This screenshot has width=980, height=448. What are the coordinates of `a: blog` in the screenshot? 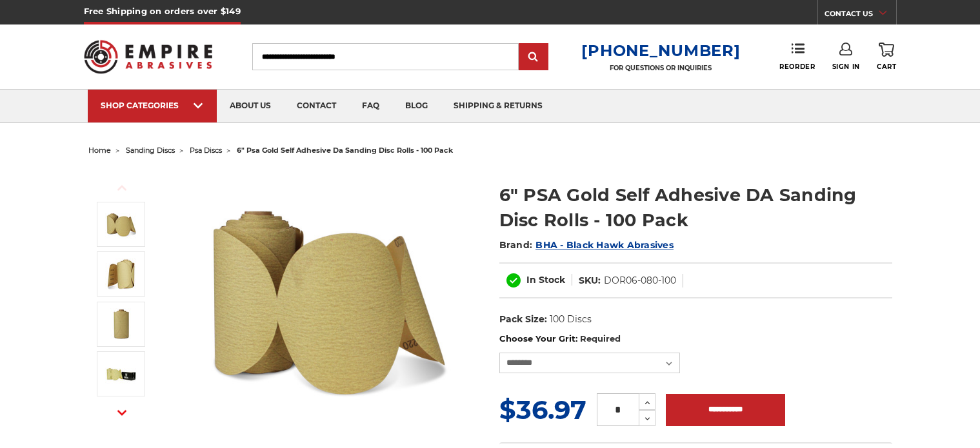 It's located at (416, 105).